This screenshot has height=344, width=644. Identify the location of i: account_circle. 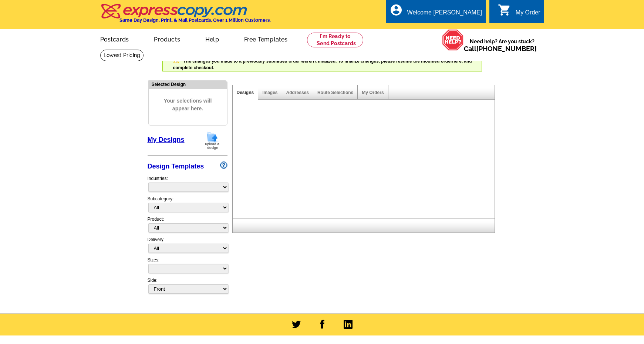
(396, 10).